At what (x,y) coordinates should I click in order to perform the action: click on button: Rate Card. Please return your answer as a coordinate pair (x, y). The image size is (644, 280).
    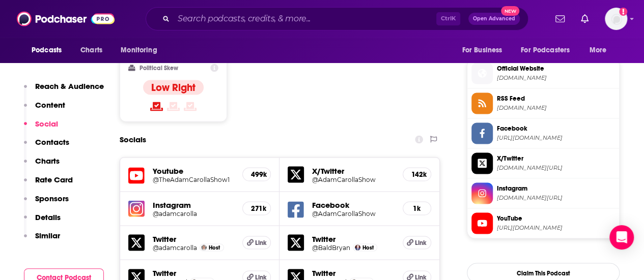
    Looking at the image, I should click on (49, 184).